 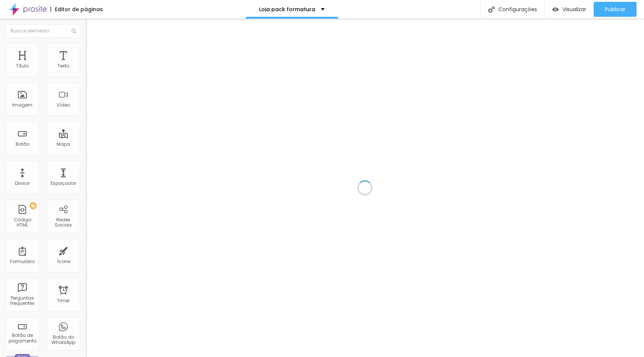 I want to click on span: Publicar, so click(x=615, y=9).